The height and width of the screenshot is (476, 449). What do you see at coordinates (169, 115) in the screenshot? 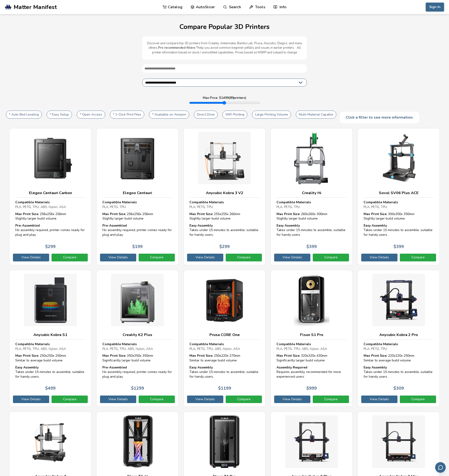
I see `button: * Available on Amazon` at bounding box center [169, 115].